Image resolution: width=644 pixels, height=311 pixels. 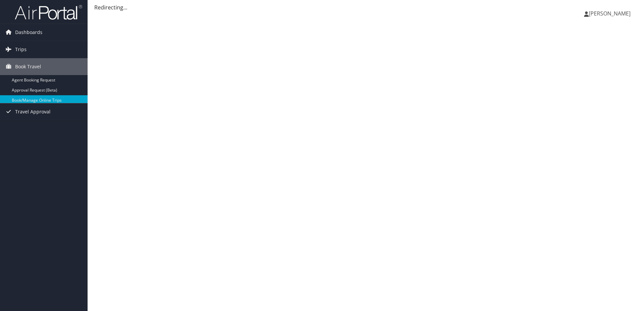 What do you see at coordinates (28, 33) in the screenshot?
I see `span: Dashboards` at bounding box center [28, 33].